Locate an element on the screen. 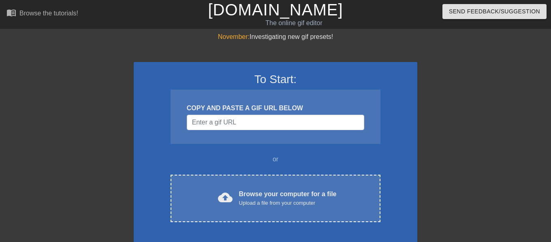  span: Send Feedback/Suggestion is located at coordinates (494, 11).